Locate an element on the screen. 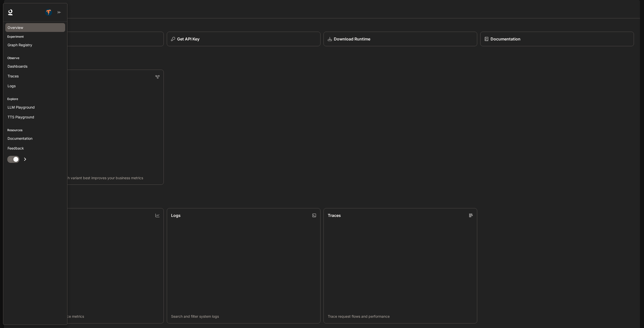 This screenshot has width=644, height=328. span: TTS Playground is located at coordinates (21, 117).